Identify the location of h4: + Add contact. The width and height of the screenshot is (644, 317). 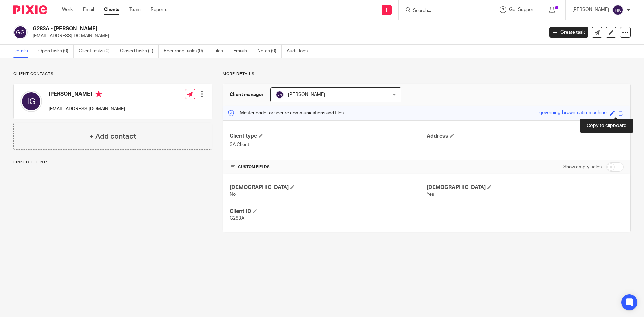
(112, 136).